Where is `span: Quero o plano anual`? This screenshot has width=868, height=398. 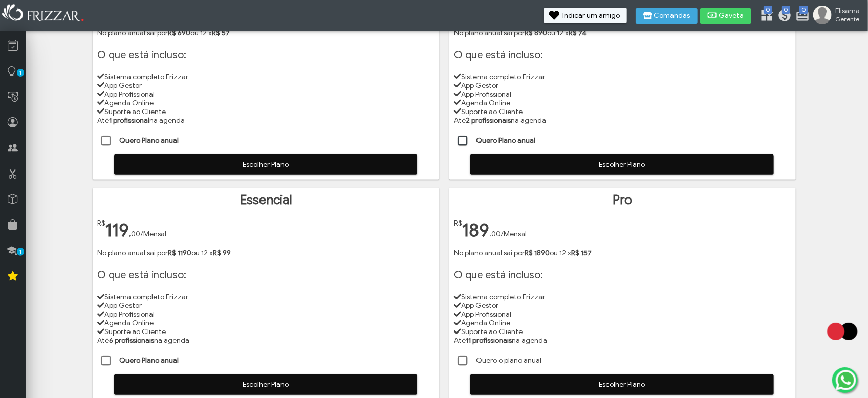
span: Quero o plano anual is located at coordinates (509, 360).